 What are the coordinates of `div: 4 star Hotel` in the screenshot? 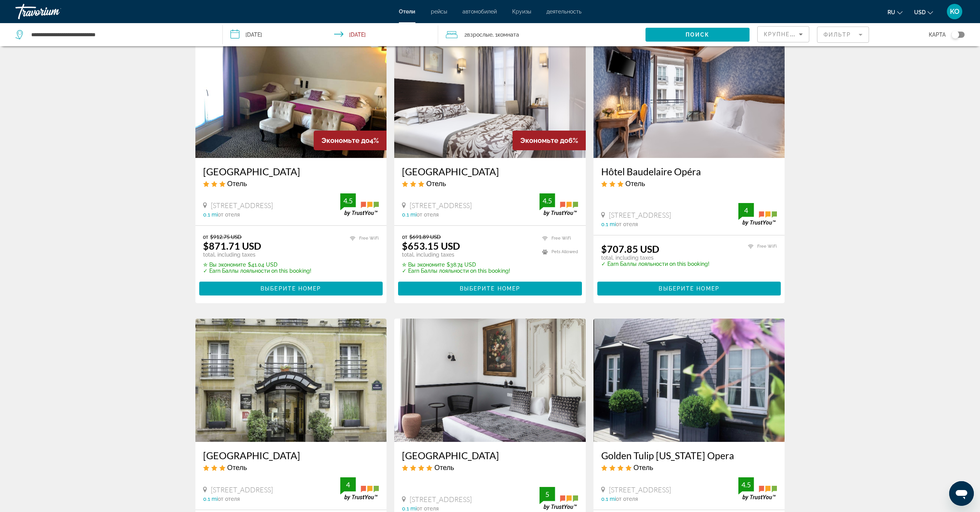 It's located at (689, 467).